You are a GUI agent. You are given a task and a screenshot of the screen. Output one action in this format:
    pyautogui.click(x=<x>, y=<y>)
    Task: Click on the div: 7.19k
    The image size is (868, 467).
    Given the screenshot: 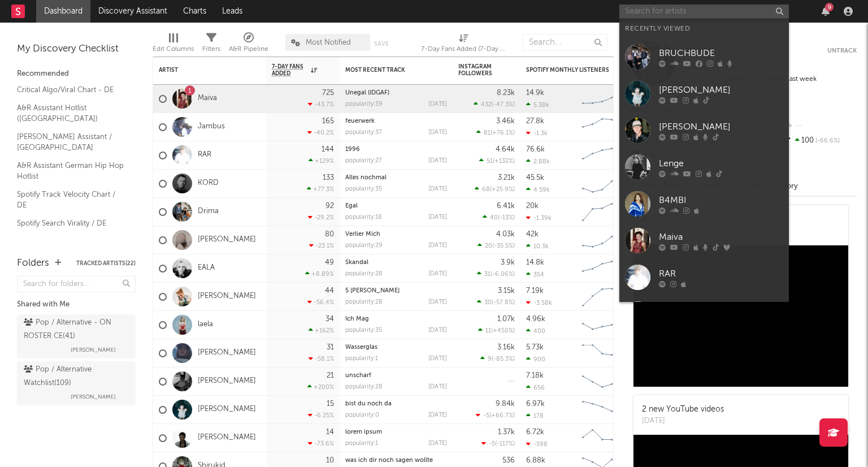 What is the action you would take?
    pyautogui.click(x=534, y=290)
    